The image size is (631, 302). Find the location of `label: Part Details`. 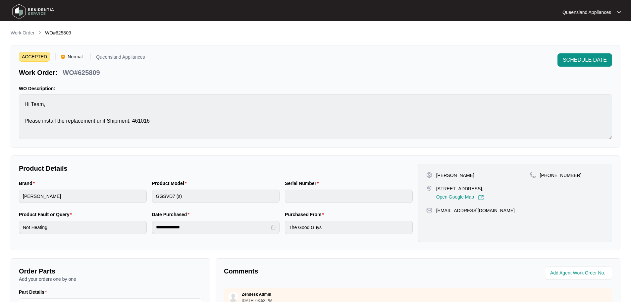

label: Part Details is located at coordinates (34, 292).